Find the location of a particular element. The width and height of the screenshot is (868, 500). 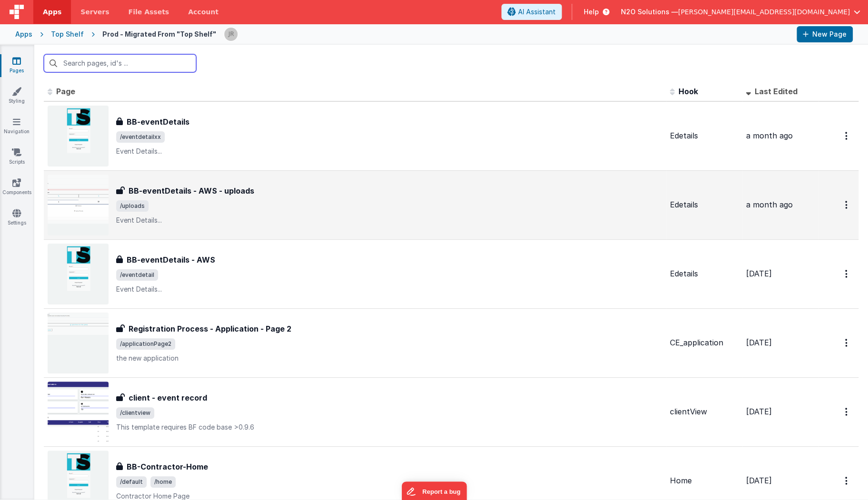

span: /eventdetail is located at coordinates (138, 275).